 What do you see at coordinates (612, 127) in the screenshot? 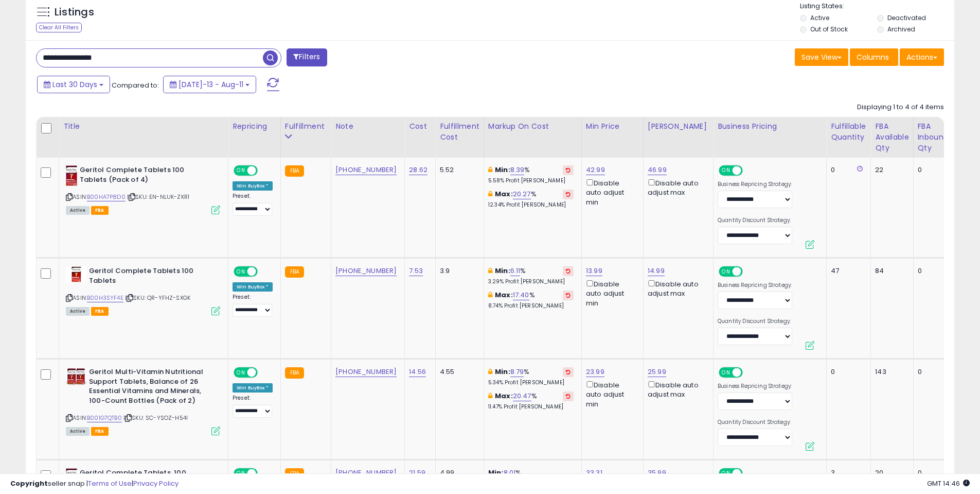
I see `div: Min Price` at bounding box center [612, 127].